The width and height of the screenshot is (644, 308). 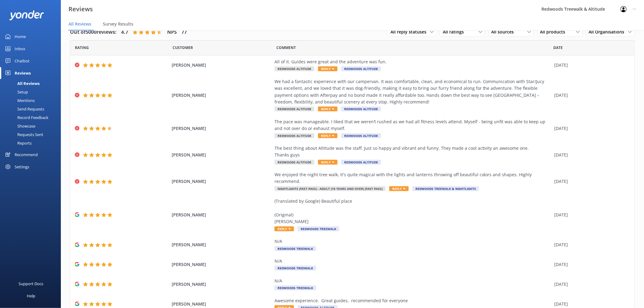 I want to click on div: Settings, so click(x=22, y=167).